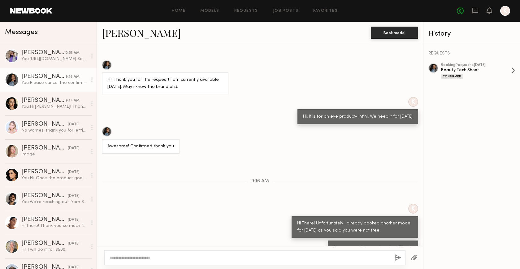 This screenshot has height=269, width=520. Describe the element at coordinates (286, 11) in the screenshot. I see `a: Job Posts` at that location.